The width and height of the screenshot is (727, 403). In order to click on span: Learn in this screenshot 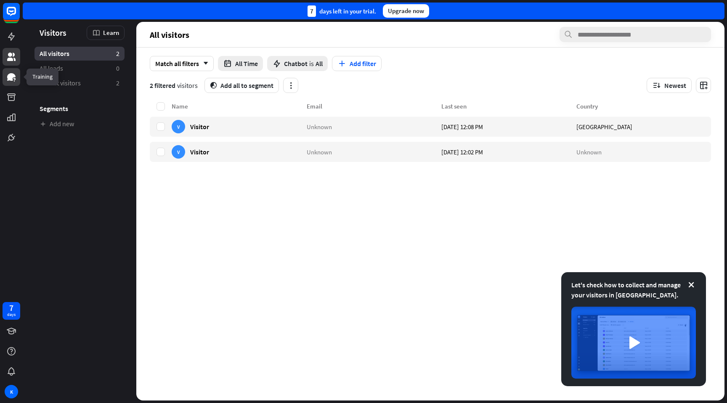, I will do `click(111, 32)`.